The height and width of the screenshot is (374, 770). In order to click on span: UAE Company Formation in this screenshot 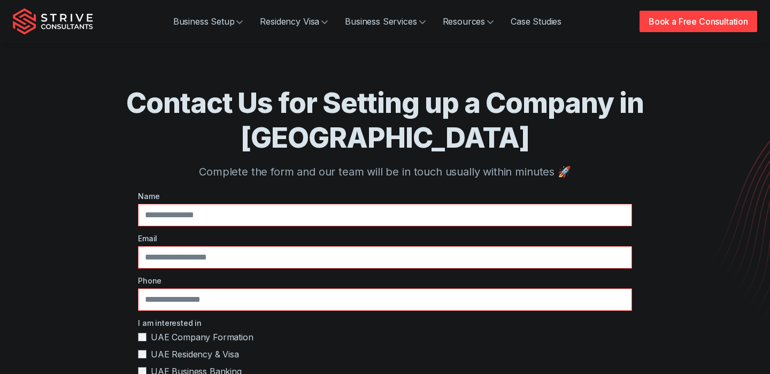, I will do `click(202, 337)`.